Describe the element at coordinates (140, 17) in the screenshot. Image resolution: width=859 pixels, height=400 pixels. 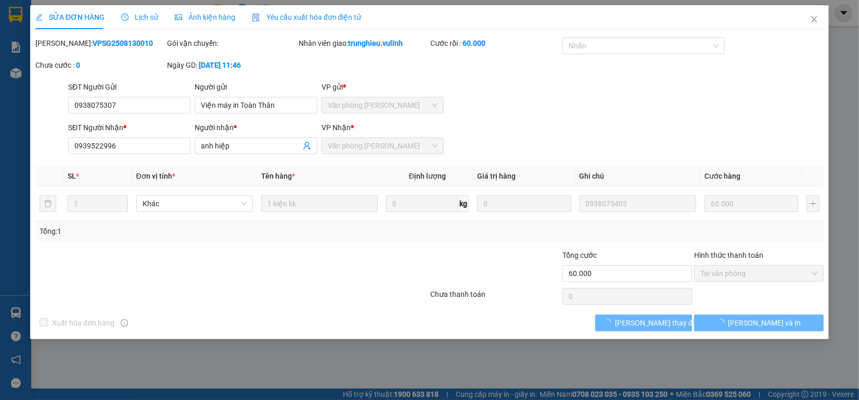
I see `span: Lịch sử` at that location.